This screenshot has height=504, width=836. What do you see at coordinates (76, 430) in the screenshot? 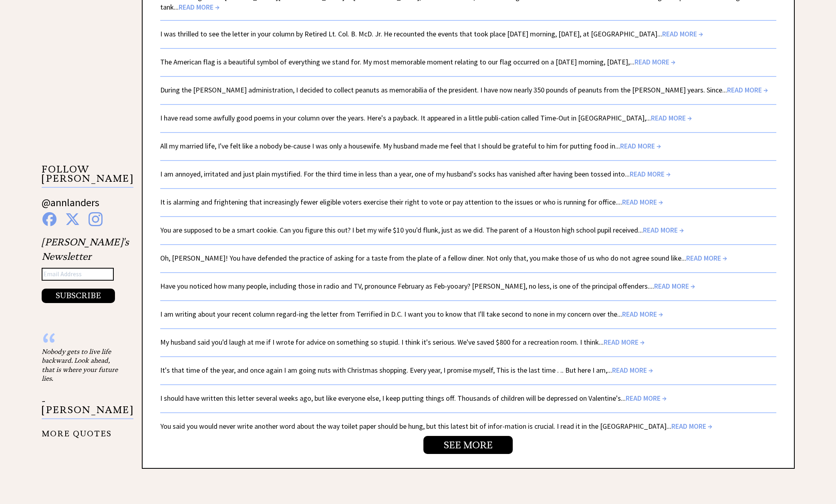
I see `a: MORE QUOTES` at bounding box center [76, 430].